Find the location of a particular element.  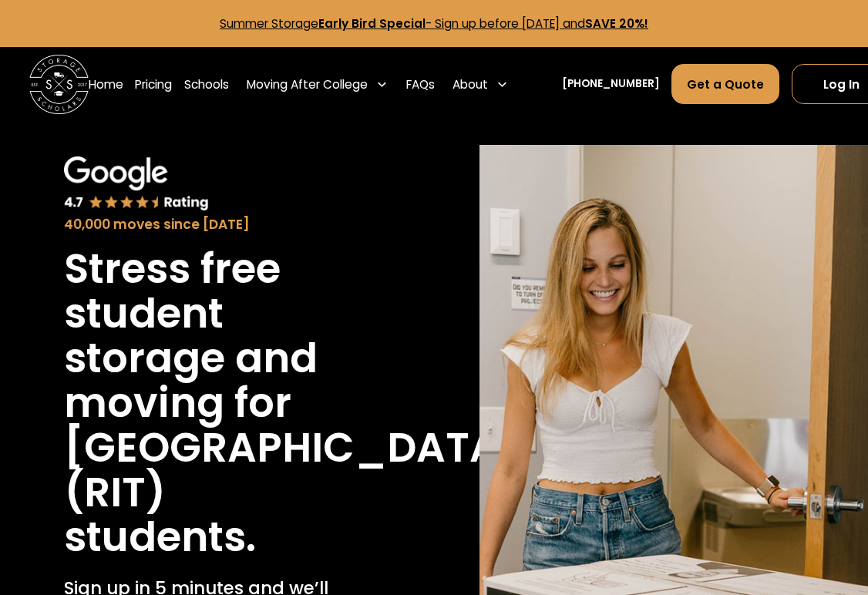

h1: Stress free student storage and moving for is located at coordinates (228, 336).